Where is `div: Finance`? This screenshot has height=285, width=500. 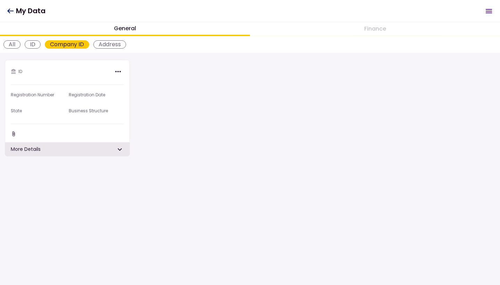
div: Finance is located at coordinates (375, 29).